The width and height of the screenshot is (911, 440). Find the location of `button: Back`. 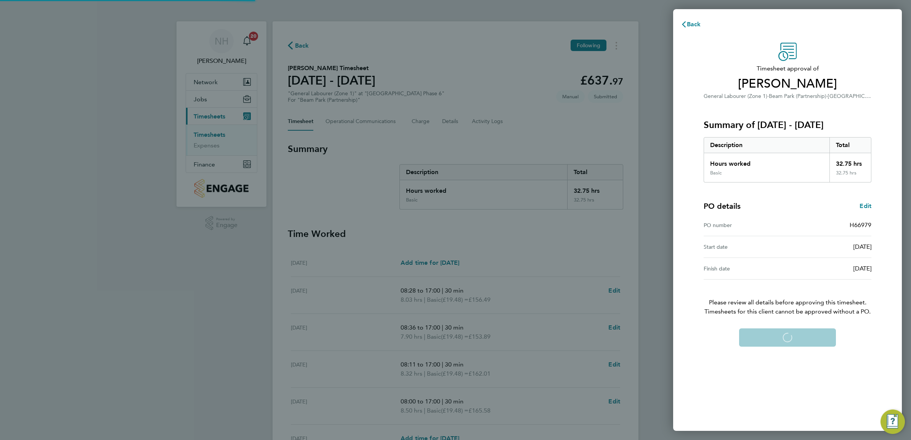

button: Back is located at coordinates (691, 24).